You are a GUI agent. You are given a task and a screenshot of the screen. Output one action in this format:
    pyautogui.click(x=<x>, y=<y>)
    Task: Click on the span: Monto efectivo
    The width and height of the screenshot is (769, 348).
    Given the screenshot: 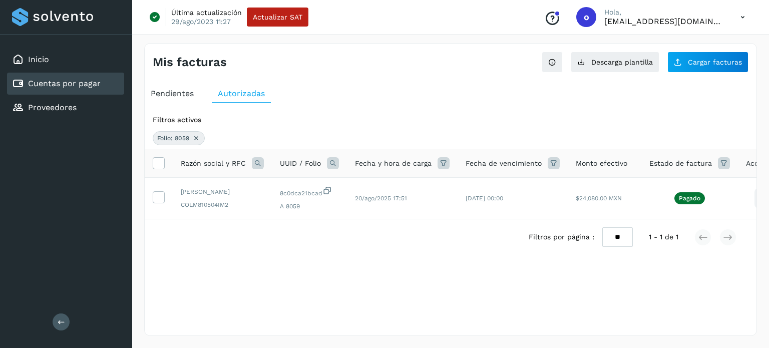 What is the action you would take?
    pyautogui.click(x=602, y=163)
    